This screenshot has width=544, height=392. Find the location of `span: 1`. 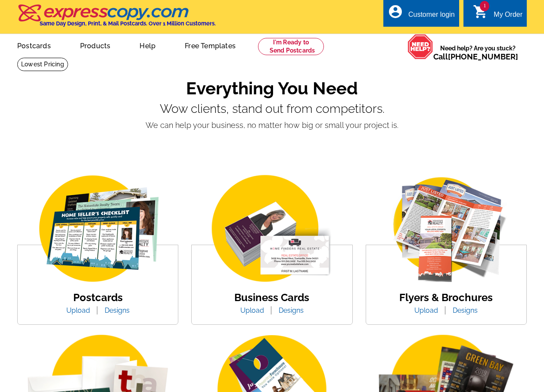

span: 1 is located at coordinates (484, 6).